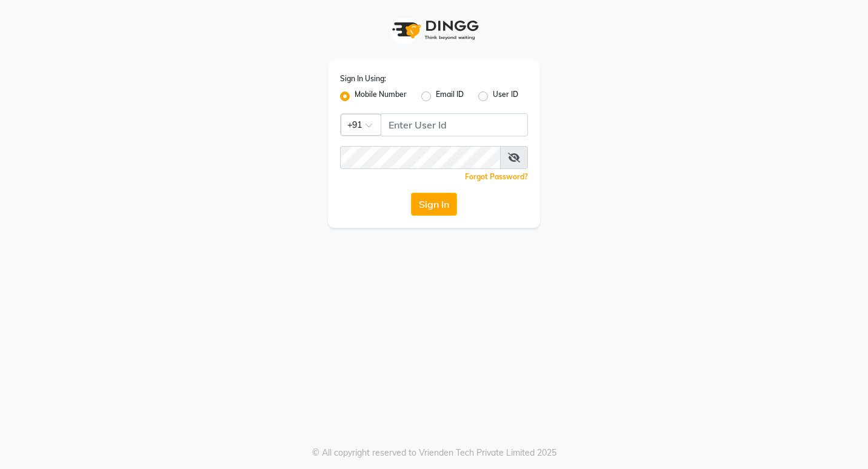 The image size is (868, 469). What do you see at coordinates (496, 176) in the screenshot?
I see `a: Forgot Password?` at bounding box center [496, 176].